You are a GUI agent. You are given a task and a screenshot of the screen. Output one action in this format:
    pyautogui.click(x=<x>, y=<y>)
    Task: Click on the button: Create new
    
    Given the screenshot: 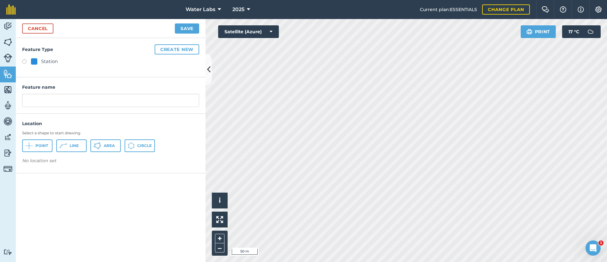 What is the action you would take?
    pyautogui.click(x=177, y=49)
    